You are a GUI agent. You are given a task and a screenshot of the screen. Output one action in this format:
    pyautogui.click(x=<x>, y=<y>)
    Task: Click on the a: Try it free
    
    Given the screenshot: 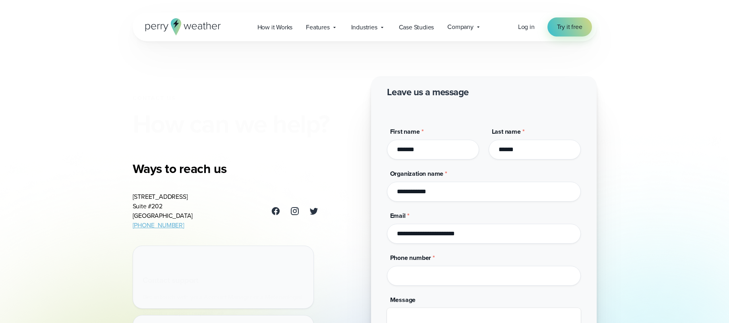 What is the action you would take?
    pyautogui.click(x=570, y=27)
    